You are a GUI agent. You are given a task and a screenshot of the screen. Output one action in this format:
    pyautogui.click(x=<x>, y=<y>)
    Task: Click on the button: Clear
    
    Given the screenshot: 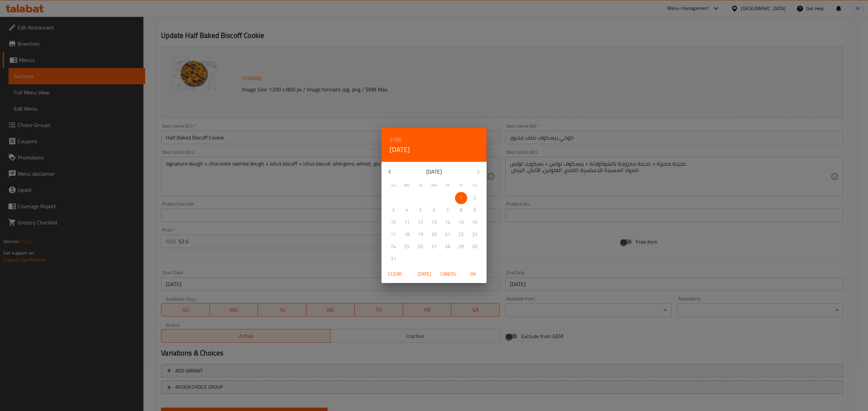 What is the action you would take?
    pyautogui.click(x=395, y=274)
    